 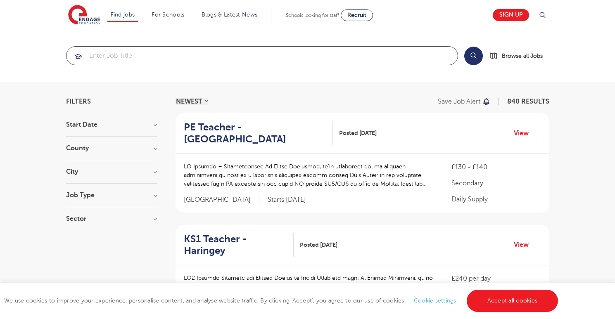 What do you see at coordinates (435, 301) in the screenshot?
I see `a: Cookie settings` at bounding box center [435, 301].